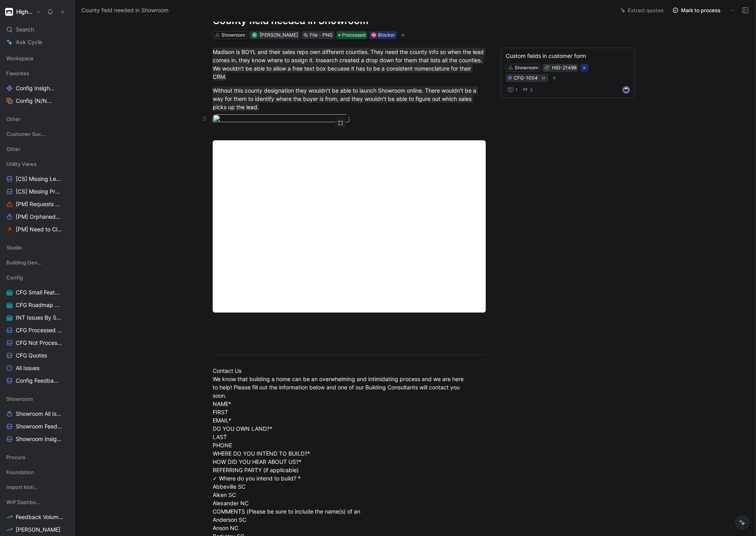 This screenshot has height=536, width=756. I want to click on a: Showroom All Issues, so click(37, 414).